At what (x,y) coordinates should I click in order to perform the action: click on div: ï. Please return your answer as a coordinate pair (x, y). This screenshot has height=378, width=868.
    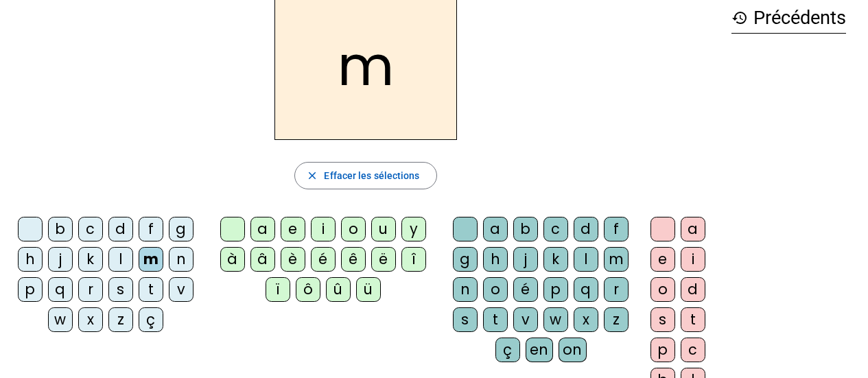
    Looking at the image, I should click on (278, 290).